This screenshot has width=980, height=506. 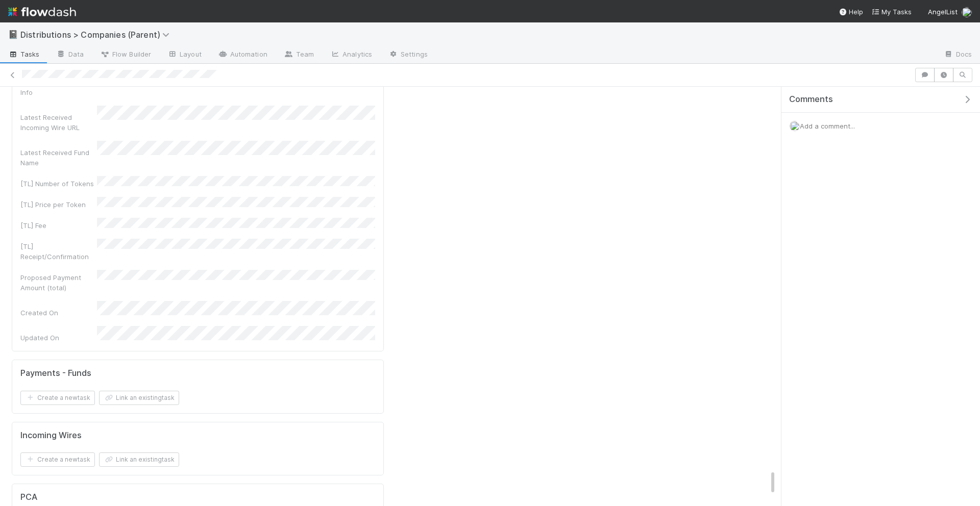 I want to click on img: logo-inverted-e16ddd16eac7371096b0.svg, so click(x=42, y=12).